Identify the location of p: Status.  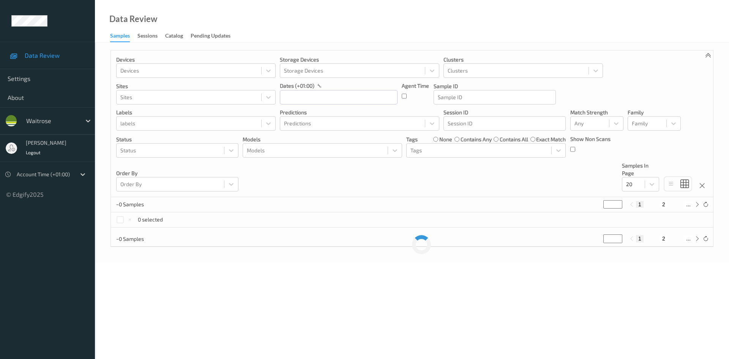
(177, 139).